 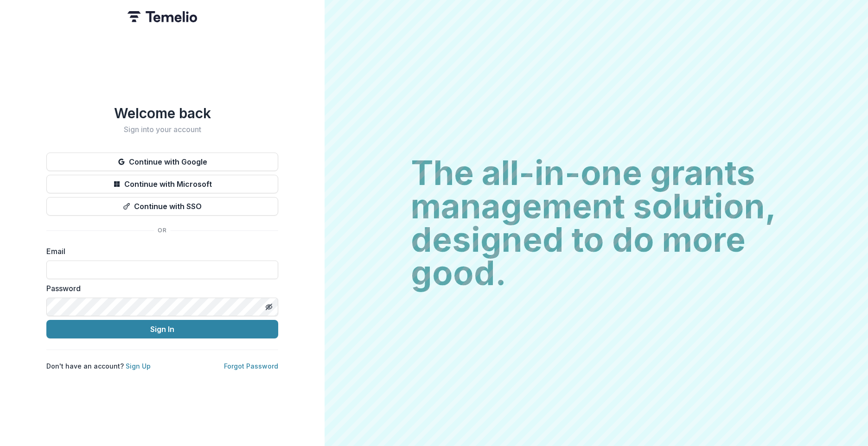 I want to click on a: Forgot Password, so click(x=251, y=366).